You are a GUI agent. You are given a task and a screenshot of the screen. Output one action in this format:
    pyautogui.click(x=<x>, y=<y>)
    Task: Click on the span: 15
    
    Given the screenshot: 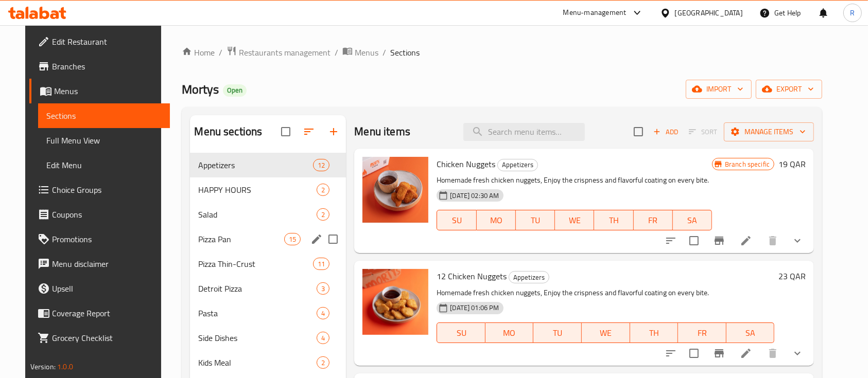 What is the action you would take?
    pyautogui.click(x=292, y=239)
    